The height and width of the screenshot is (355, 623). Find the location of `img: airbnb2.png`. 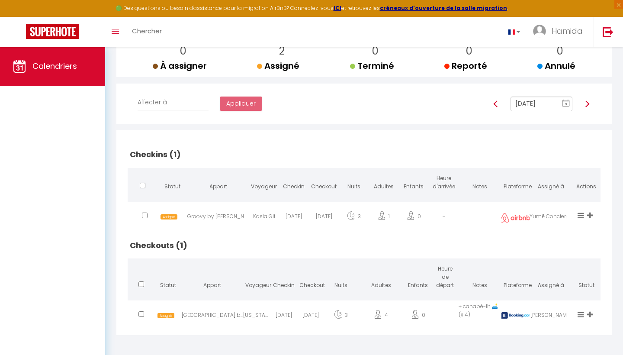

img: airbnb2.png is located at coordinates (515, 217).